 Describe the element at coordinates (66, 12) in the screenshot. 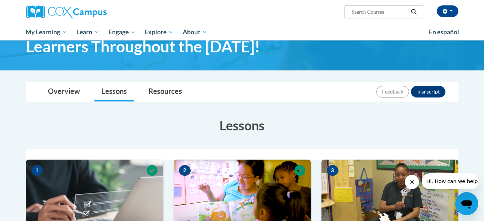

I see `img: Cox Campus` at that location.